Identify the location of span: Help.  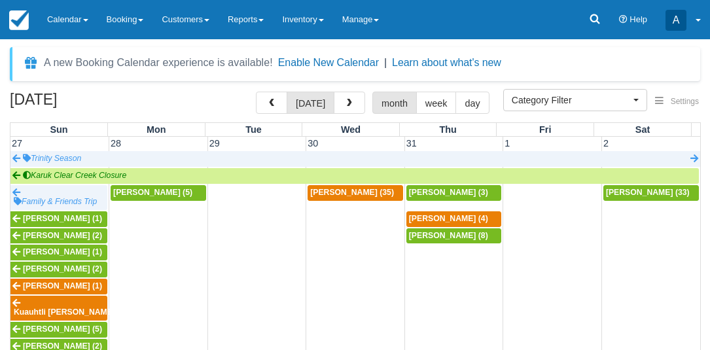
(638, 19).